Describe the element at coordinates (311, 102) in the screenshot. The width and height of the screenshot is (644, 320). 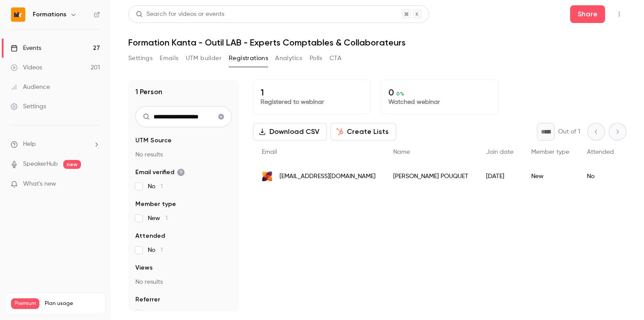
I see `p: Registered to webinar` at that location.